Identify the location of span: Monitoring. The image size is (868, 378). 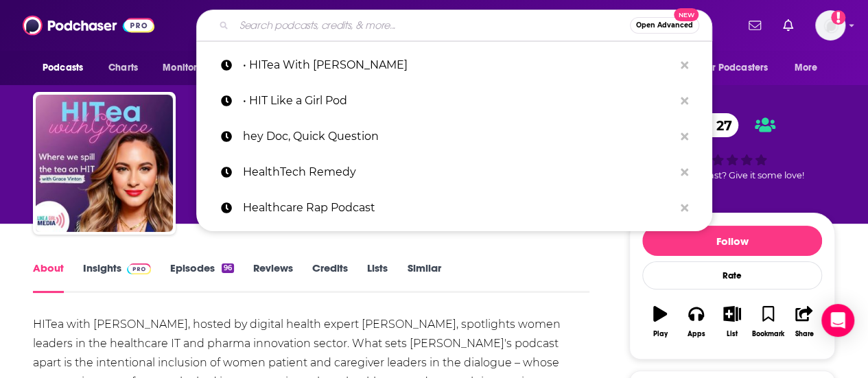
(187, 68).